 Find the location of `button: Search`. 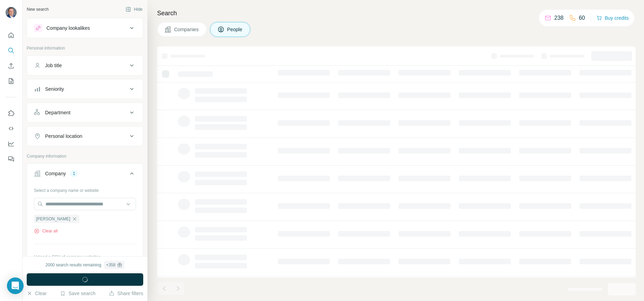

button: Search is located at coordinates (11, 50).